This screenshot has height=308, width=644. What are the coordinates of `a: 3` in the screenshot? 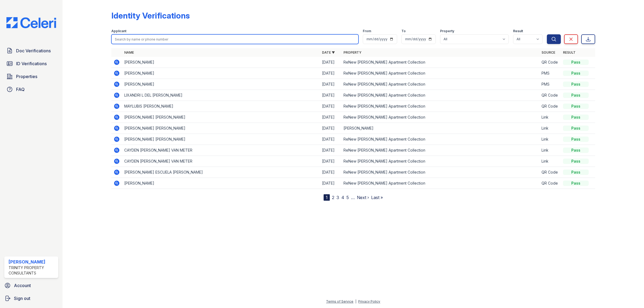 It's located at (338, 198).